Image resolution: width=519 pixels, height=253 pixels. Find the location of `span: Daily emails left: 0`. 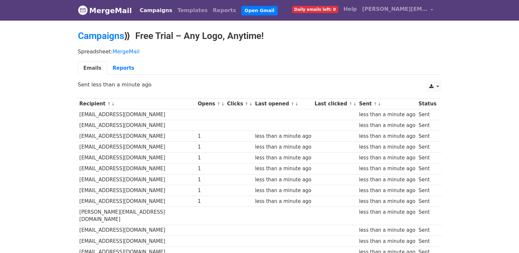

span: Daily emails left: 0 is located at coordinates (315, 9).